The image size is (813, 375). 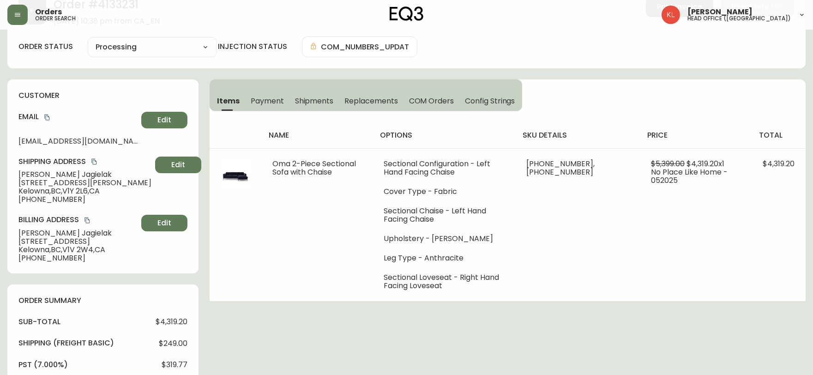 I want to click on span: Config Strings, so click(x=490, y=101).